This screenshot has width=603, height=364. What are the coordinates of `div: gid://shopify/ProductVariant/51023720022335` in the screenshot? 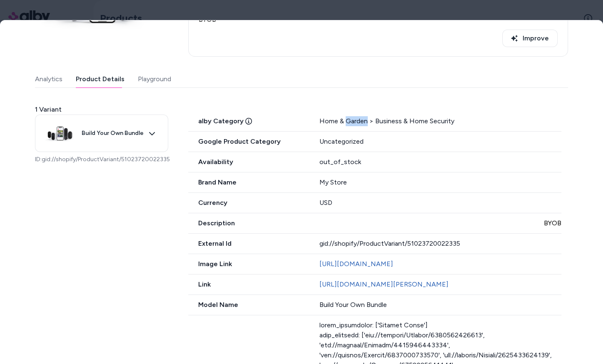 It's located at (440, 243).